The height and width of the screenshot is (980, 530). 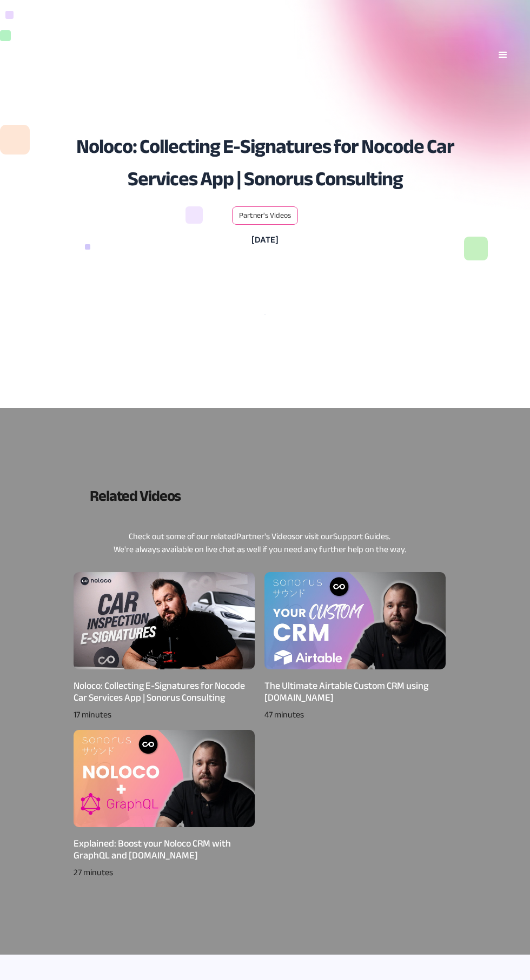 What do you see at coordinates (259, 542) in the screenshot?
I see `p: Check out some of our related or visit our . We're always available on live chat as well if you n...` at bounding box center [259, 542].